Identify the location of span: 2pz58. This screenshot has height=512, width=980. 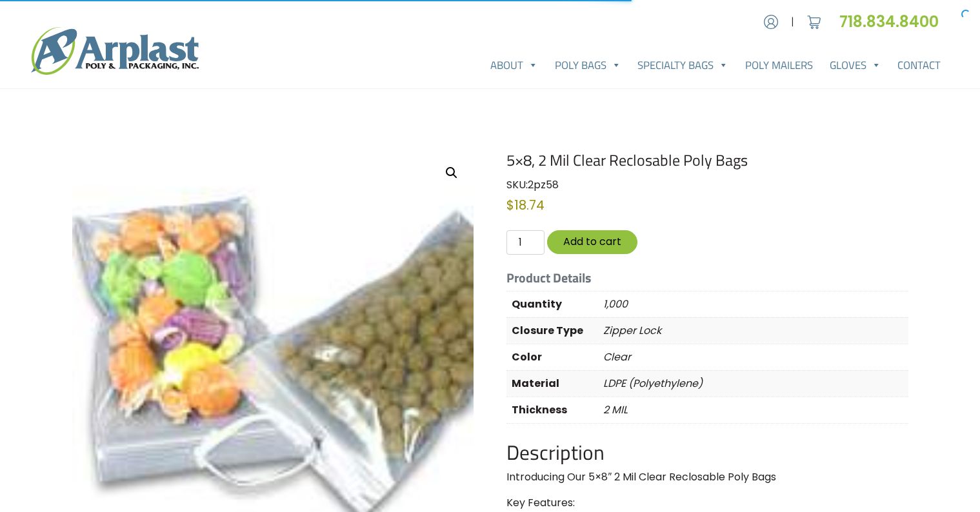
(543, 185).